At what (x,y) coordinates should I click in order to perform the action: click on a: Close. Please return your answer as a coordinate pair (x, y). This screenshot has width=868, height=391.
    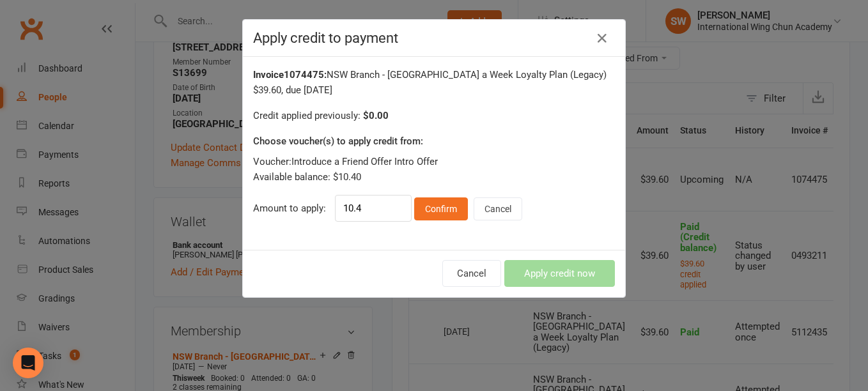
    Looking at the image, I should click on (602, 38).